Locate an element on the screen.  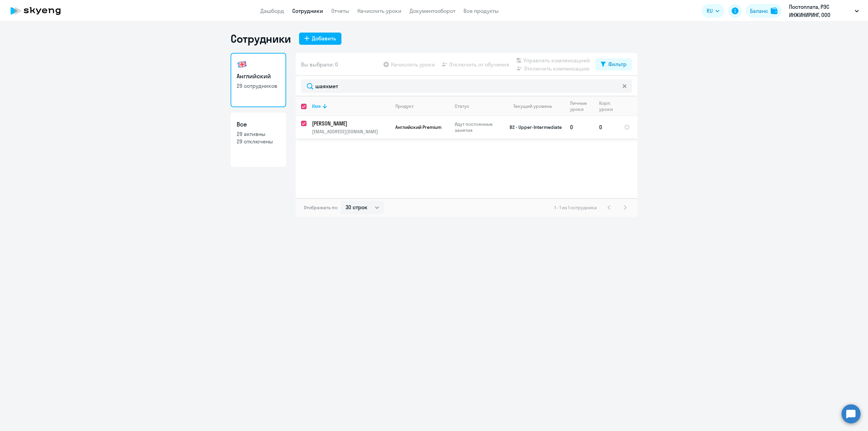
button: RU is located at coordinates (713, 11).